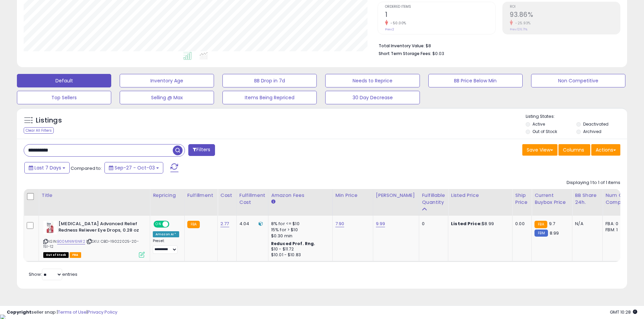  What do you see at coordinates (269, 98) in the screenshot?
I see `button: Items Being Repriced` at bounding box center [269, 98].